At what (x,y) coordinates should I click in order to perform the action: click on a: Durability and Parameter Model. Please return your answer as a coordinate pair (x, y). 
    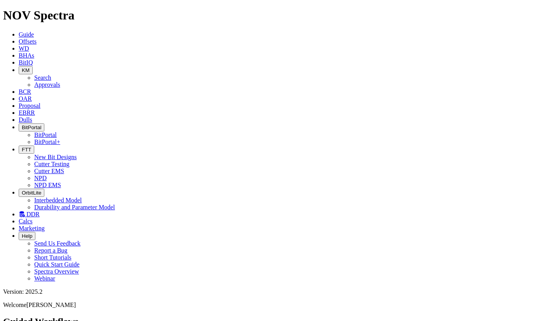
    Looking at the image, I should click on (75, 207).